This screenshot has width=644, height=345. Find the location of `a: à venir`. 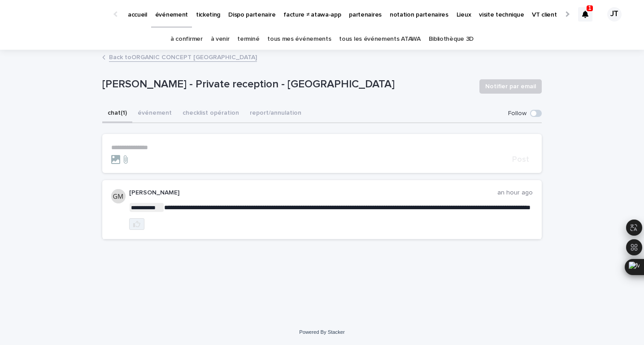

a: à venir is located at coordinates (220, 39).